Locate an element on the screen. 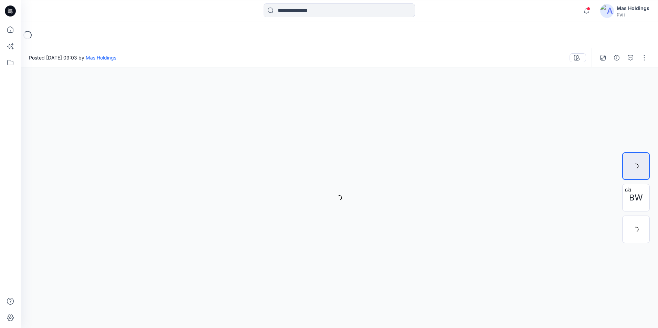  img: avatar is located at coordinates (607, 11).